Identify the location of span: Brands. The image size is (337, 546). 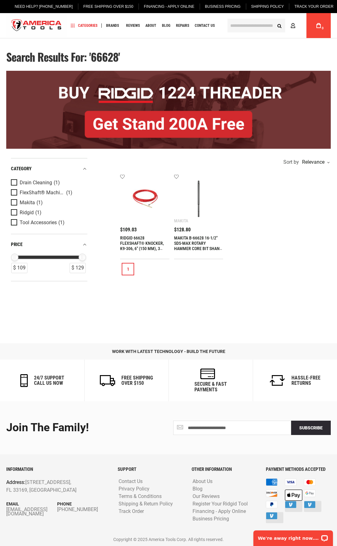
(112, 26).